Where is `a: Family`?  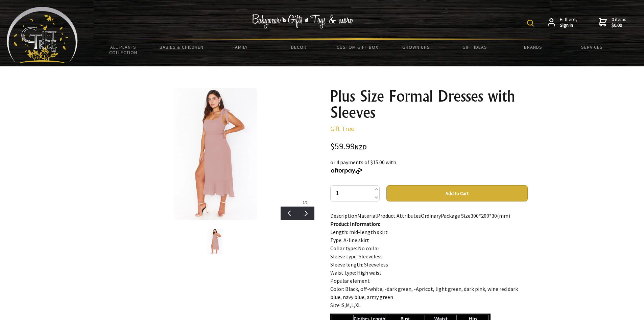
a: Family is located at coordinates (240, 47).